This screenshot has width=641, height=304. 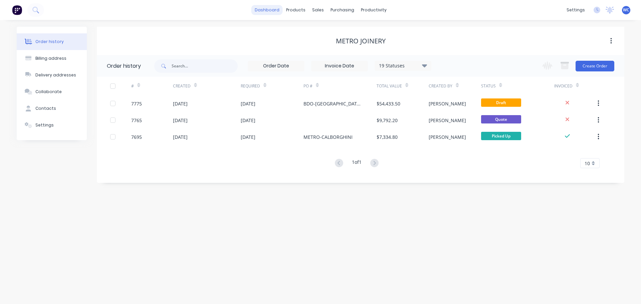 I want to click on div: products, so click(x=296, y=10).